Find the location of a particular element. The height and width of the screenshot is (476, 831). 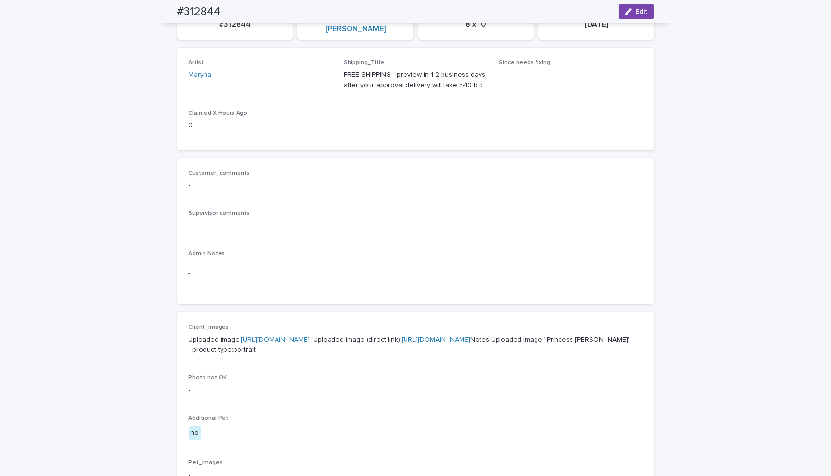

span: Claimed X Hours Ago is located at coordinates (218, 113).